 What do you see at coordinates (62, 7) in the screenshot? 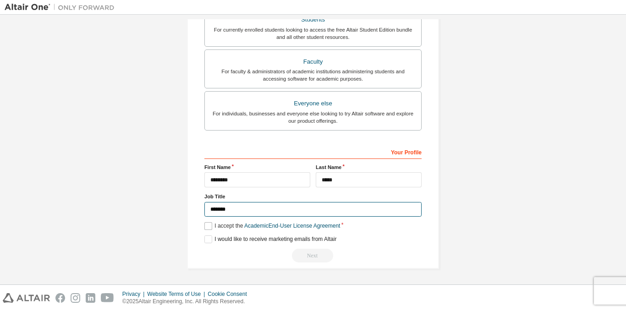
I see `img: Altair One` at bounding box center [62, 7].